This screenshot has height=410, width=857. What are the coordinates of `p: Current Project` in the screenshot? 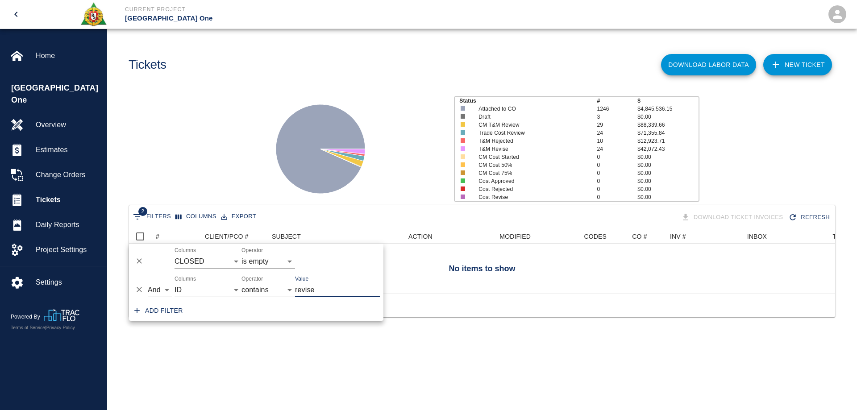 It's located at (301, 9).